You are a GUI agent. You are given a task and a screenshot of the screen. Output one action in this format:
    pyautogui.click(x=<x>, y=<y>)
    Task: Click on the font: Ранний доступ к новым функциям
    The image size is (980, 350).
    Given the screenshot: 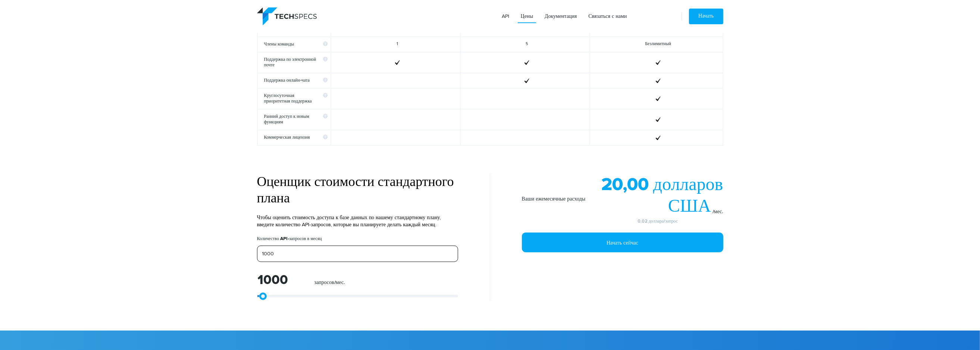 What is the action you would take?
    pyautogui.click(x=287, y=119)
    